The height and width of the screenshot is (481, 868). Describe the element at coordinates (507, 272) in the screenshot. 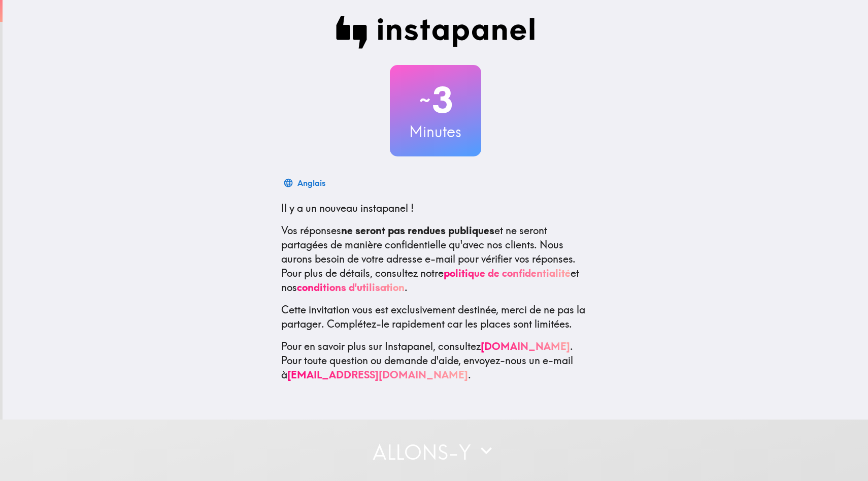

I see `font: politique de confidentialité` at that location.